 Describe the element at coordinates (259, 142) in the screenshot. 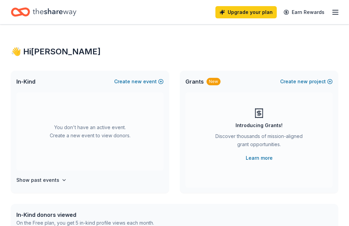

I see `div: Discover thousands of mission-aligned grant opportunities.` at that location.